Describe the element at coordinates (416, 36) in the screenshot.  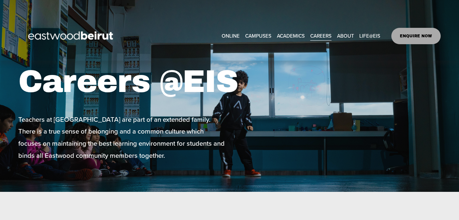
I see `a: ENQUIRE NOW` at that location.